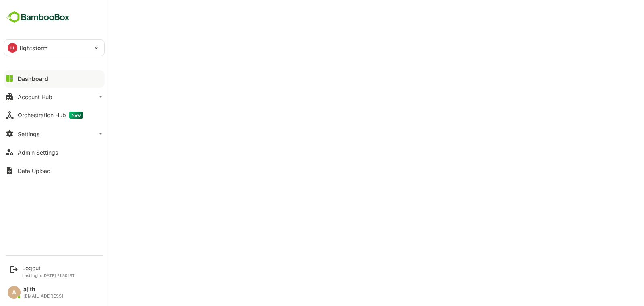 Image resolution: width=644 pixels, height=306 pixels. Describe the element at coordinates (43, 290) in the screenshot. I see `div: ajith` at that location.